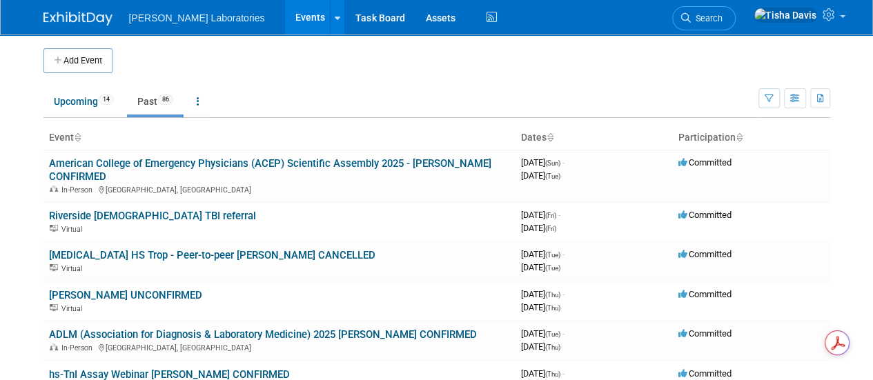 The height and width of the screenshot is (380, 873). What do you see at coordinates (785, 15) in the screenshot?
I see `img: Tisha Davis` at bounding box center [785, 15].